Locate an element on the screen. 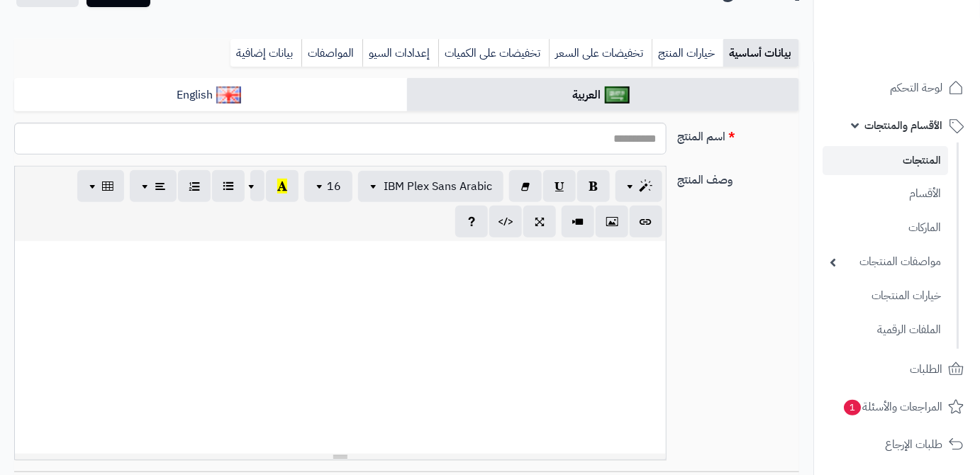 The image size is (980, 475). label: وصف المنتج is located at coordinates (738, 178).